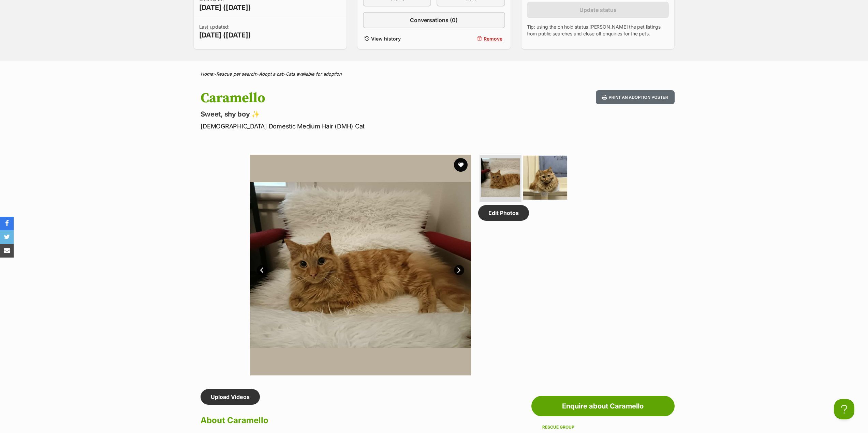 This screenshot has width=868, height=433. What do you see at coordinates (271, 74) in the screenshot?
I see `a: Adopt a cat` at bounding box center [271, 74].